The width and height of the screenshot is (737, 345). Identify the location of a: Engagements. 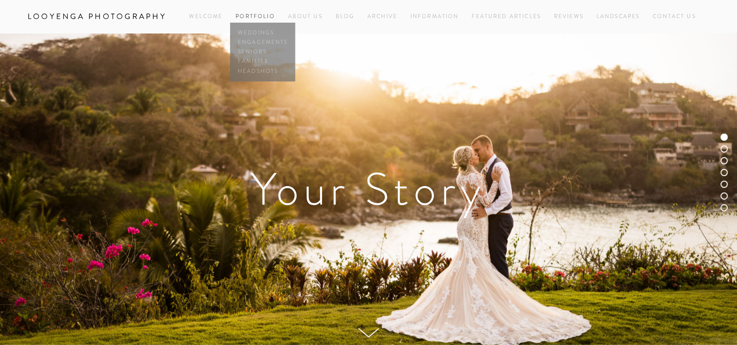
(263, 42).